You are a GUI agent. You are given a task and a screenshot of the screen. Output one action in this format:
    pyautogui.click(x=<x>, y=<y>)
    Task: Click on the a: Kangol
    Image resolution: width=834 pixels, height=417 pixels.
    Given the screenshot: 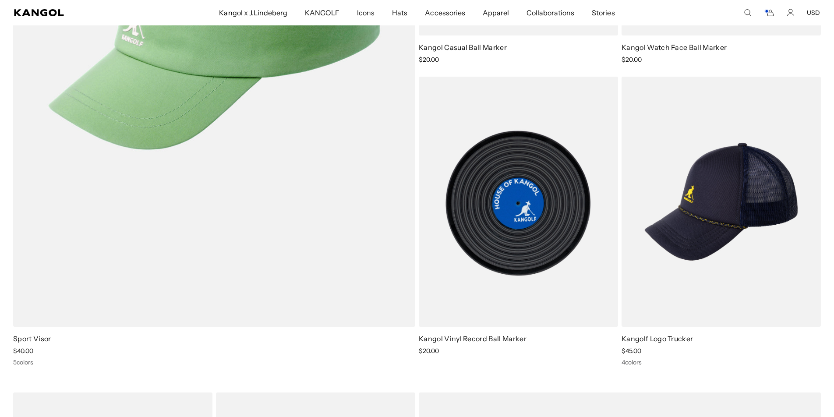 What is the action you would take?
    pyautogui.click(x=79, y=13)
    